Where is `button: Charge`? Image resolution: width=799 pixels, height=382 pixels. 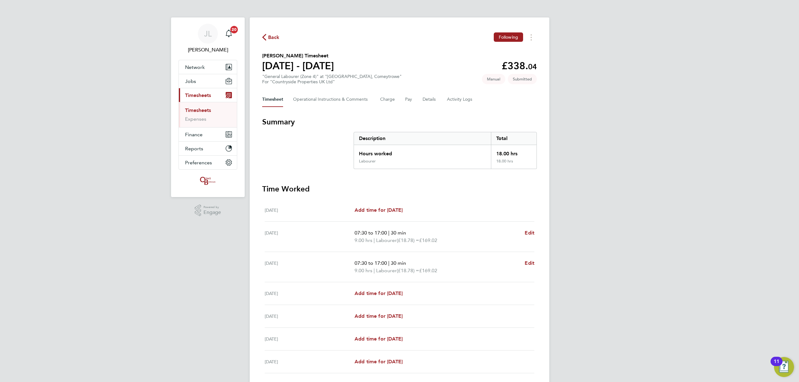 button: Charge is located at coordinates (388, 100).